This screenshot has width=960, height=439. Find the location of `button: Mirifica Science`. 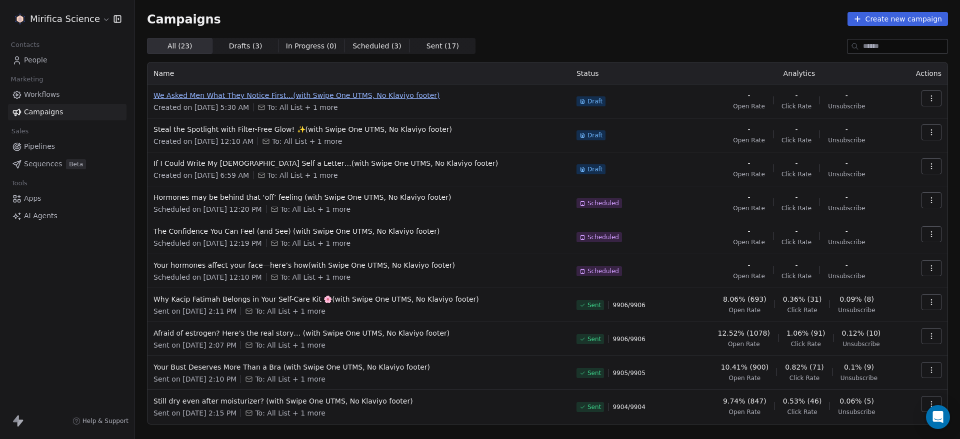

button: Mirifica Science is located at coordinates (59, 19).